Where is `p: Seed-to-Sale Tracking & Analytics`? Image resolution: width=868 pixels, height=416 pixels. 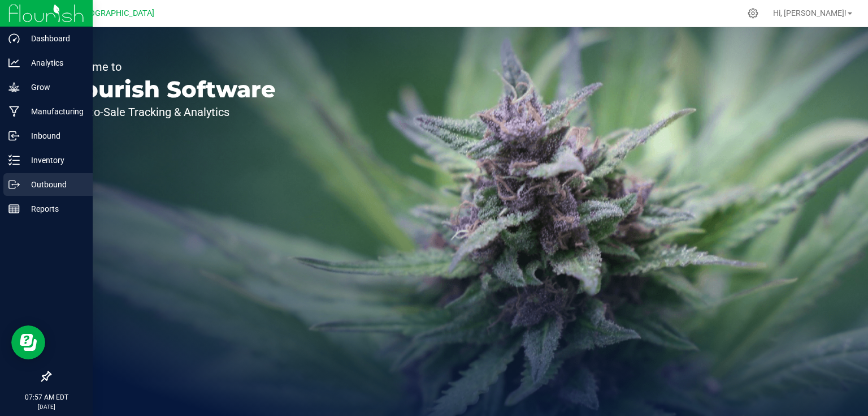
p: Seed-to-Sale Tracking & Analytics is located at coordinates (168, 112).